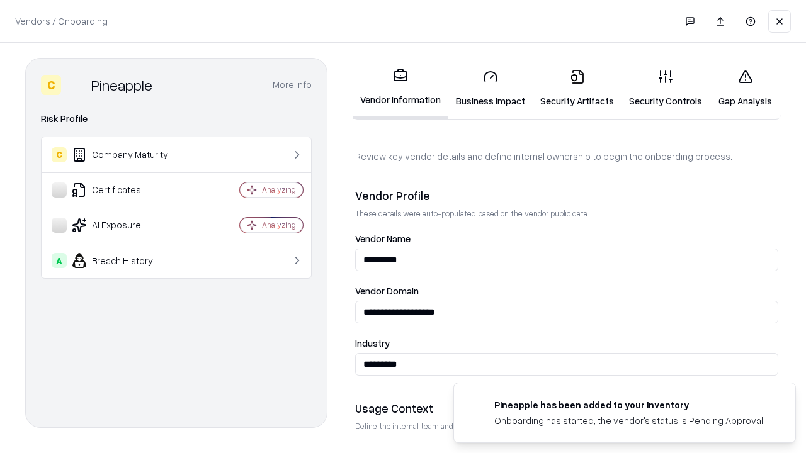 The width and height of the screenshot is (806, 453). What do you see at coordinates (476, 406) in the screenshot?
I see `img: pineappleenergy.com` at bounding box center [476, 406].